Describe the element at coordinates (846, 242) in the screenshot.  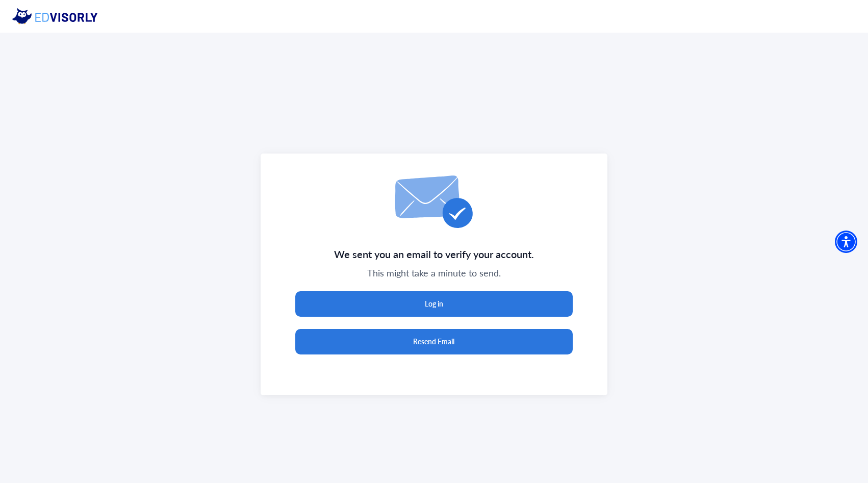
I see `div: Accessibility Menu` at that location.